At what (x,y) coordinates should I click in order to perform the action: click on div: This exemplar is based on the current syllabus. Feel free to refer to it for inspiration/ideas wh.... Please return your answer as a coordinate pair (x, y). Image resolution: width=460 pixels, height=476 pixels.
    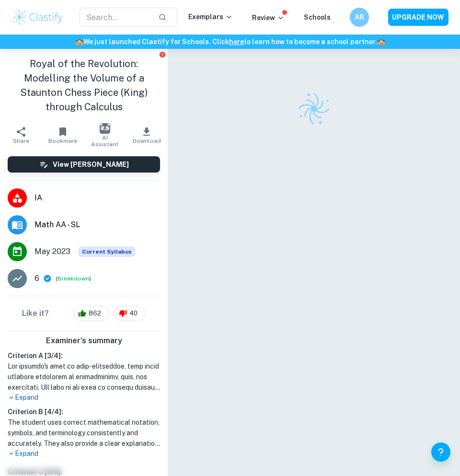
    Looking at the image, I should click on (107, 251).